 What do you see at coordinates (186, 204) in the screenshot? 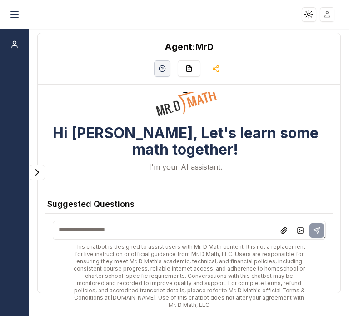
I see `h3: Suggested Questions` at bounding box center [186, 204].